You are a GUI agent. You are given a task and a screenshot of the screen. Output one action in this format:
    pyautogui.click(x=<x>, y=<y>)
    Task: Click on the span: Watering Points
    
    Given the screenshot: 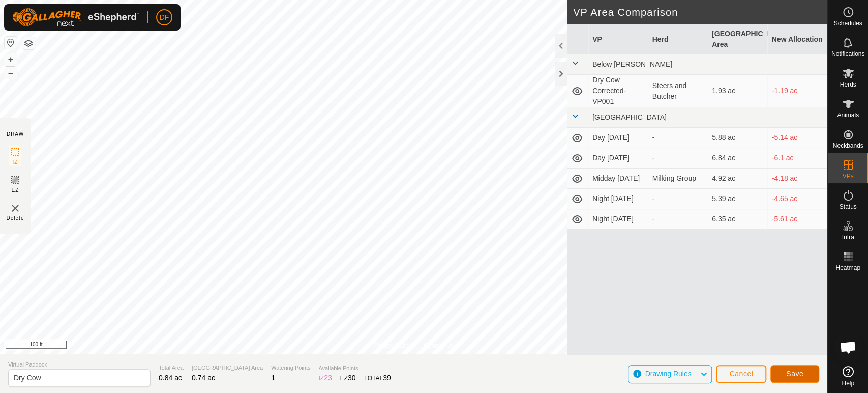 What is the action you would take?
    pyautogui.click(x=290, y=367)
    